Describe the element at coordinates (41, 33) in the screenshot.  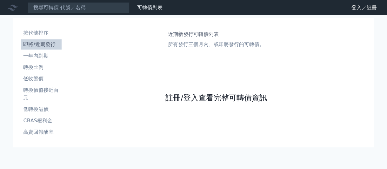
I see `a: 按代號排序` at that location.